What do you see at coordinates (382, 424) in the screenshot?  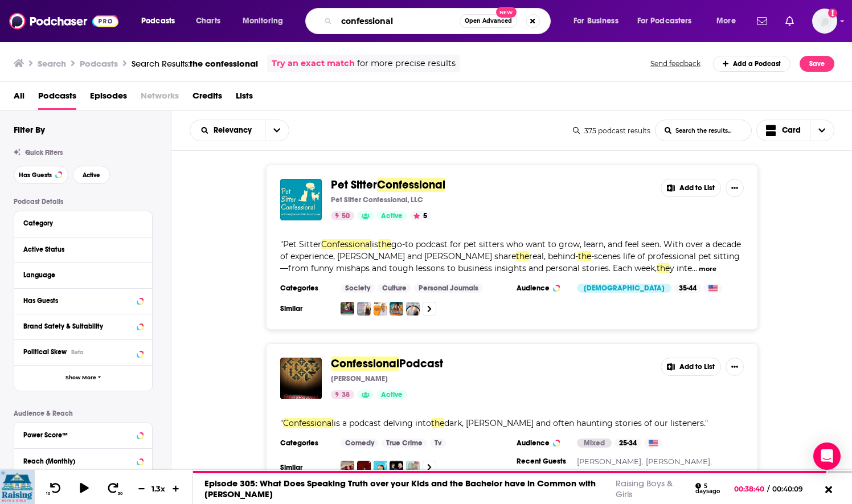 I see `span: is a podcast delving into` at bounding box center [382, 424].